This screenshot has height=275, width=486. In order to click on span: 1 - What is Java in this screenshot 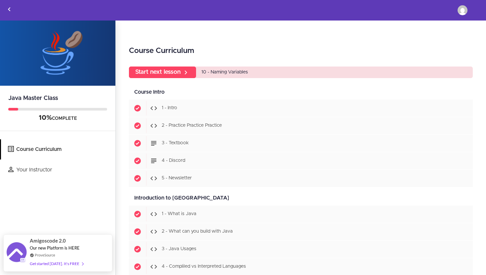, I will do `click(179, 214)`.